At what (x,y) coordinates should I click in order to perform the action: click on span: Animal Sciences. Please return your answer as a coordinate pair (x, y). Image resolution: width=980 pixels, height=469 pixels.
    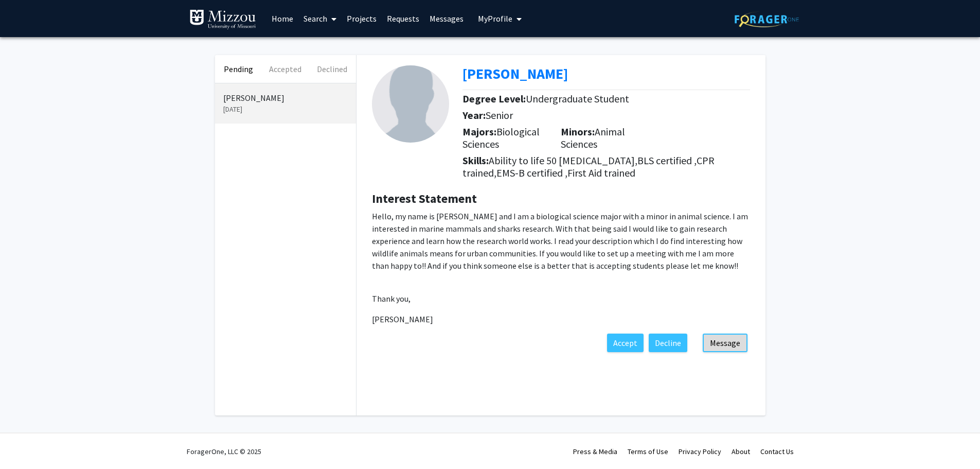
    Looking at the image, I should click on (592, 137).